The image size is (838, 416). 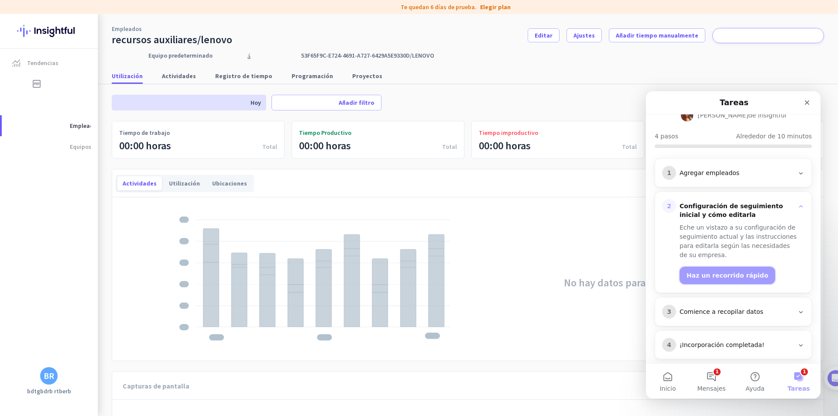 I want to click on font: Registro de tiempo, so click(x=244, y=76).